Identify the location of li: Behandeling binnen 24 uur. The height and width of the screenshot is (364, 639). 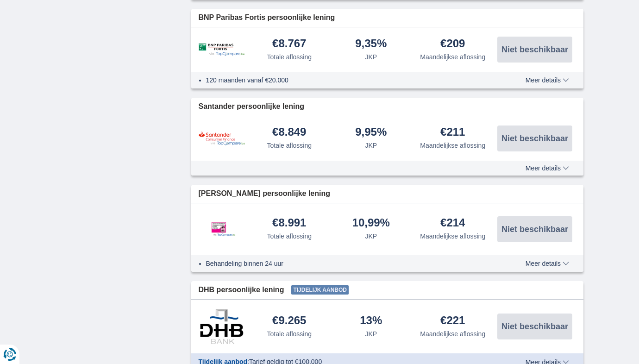
(349, 264).